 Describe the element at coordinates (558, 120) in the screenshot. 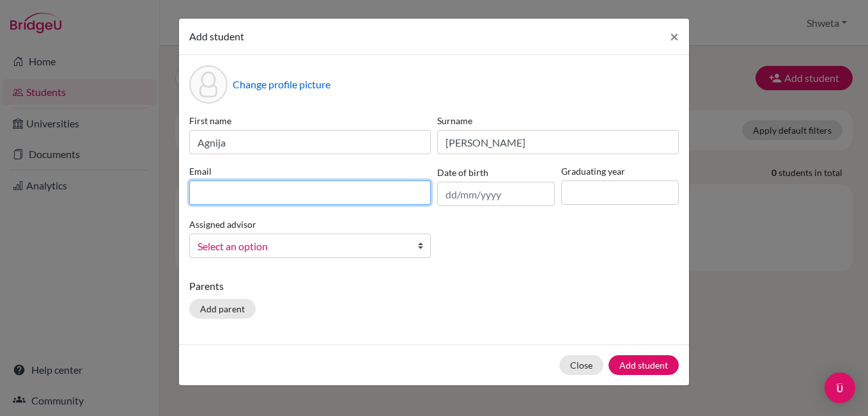

I see `label: Surname` at that location.